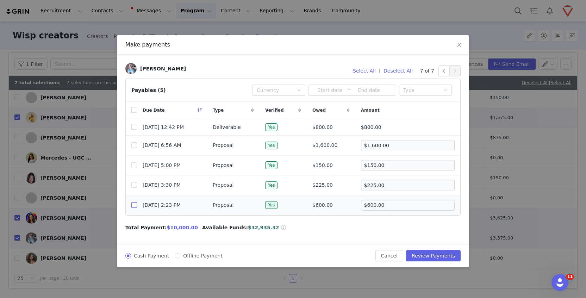  Describe the element at coordinates (323, 185) in the screenshot. I see `span: $225.00` at that location.